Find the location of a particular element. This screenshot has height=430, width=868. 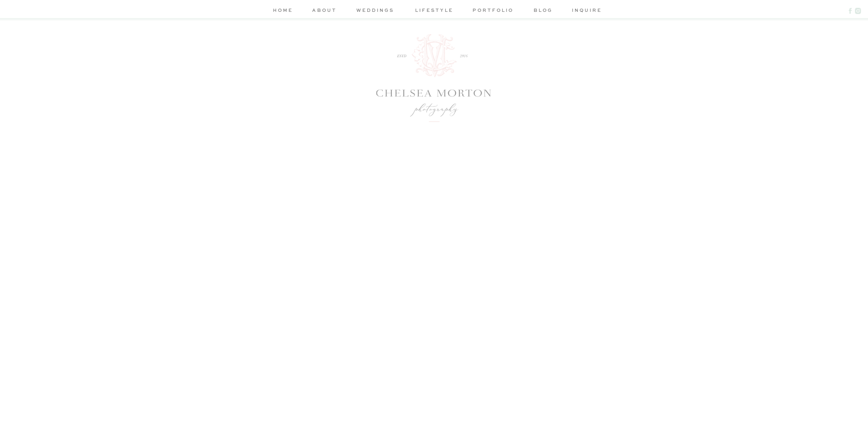

a: portfolio is located at coordinates (493, 11).